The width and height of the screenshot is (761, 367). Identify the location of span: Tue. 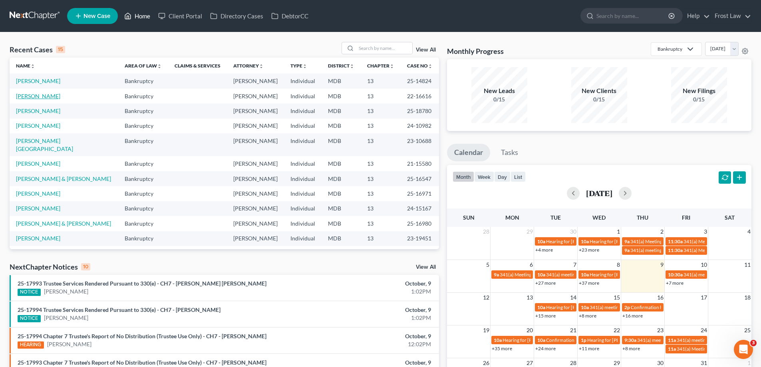
(555, 217).